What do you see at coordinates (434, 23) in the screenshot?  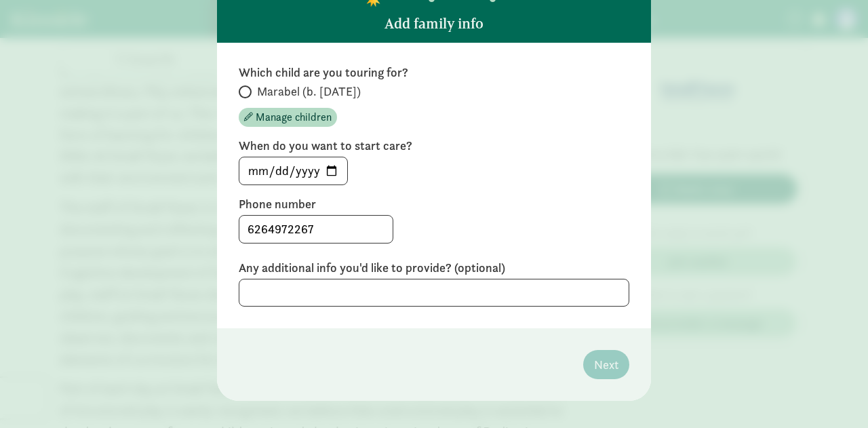 I see `h5: Add family info` at bounding box center [434, 23].